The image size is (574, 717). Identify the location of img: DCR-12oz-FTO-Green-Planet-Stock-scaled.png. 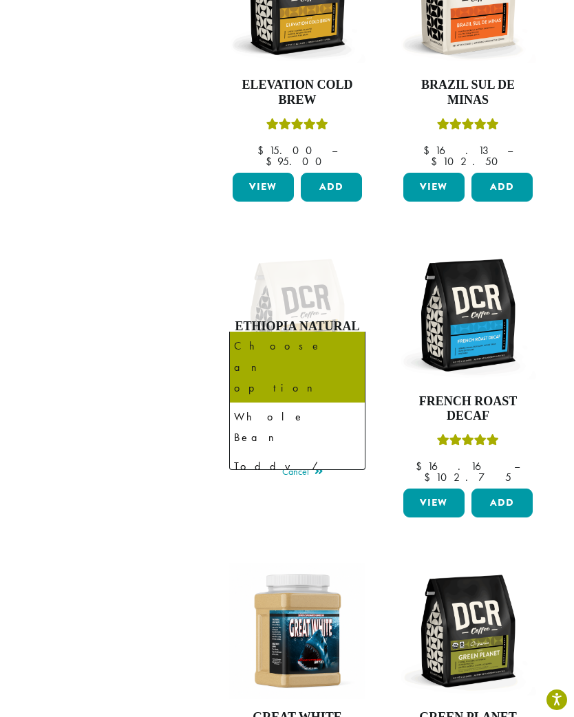
(468, 631).